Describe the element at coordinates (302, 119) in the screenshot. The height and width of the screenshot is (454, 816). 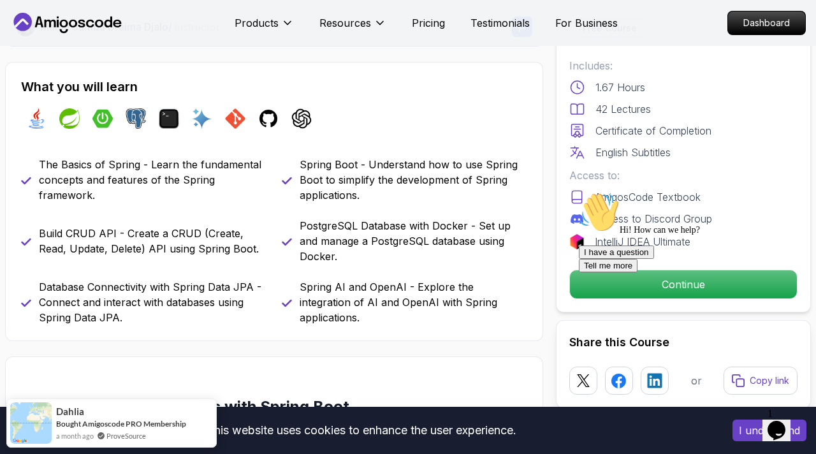
I see `img: chatgpt logo` at that location.